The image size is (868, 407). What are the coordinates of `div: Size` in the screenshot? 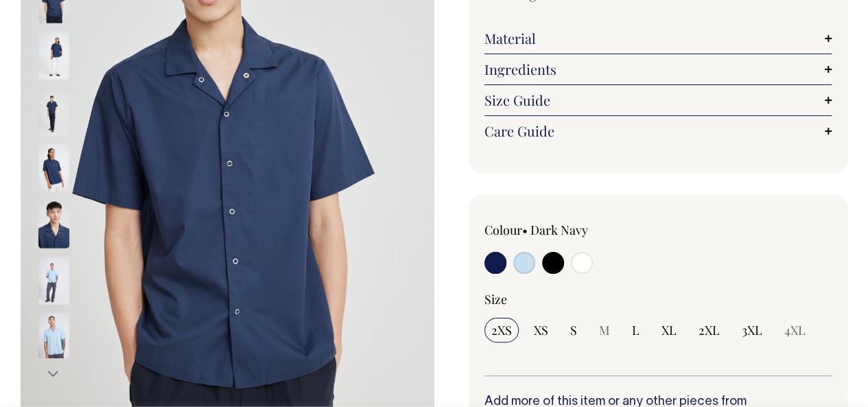 It's located at (658, 299).